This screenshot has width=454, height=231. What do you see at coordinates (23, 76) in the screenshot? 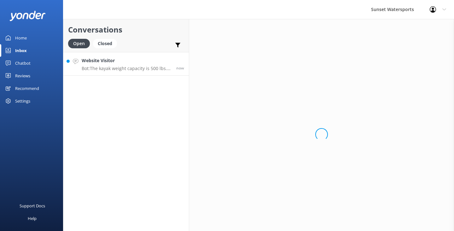
I see `div: Reviews` at bounding box center [23, 76].